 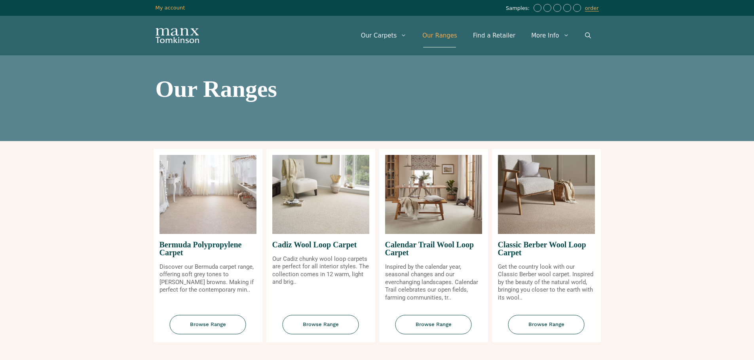 I want to click on img: Bermuda Polypropylene Carpet, so click(x=208, y=195).